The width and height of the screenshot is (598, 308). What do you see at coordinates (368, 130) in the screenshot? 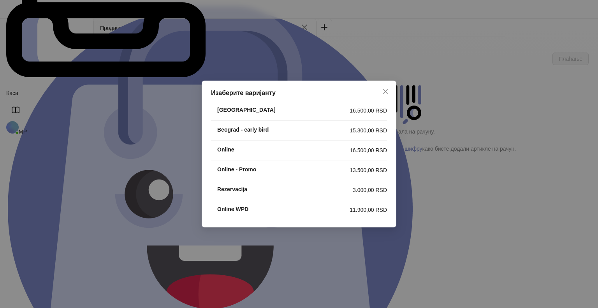
I see `div: 15.300,00 RSD` at bounding box center [368, 130].